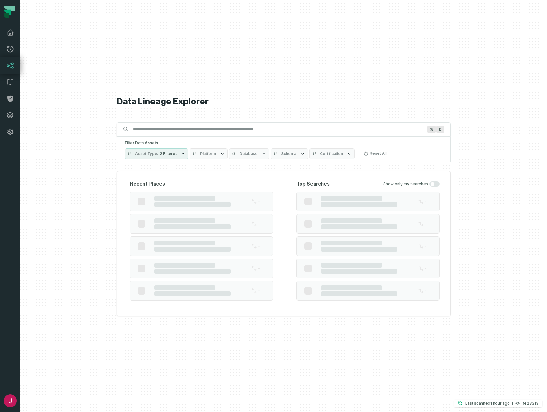 Image resolution: width=547 pixels, height=412 pixels. What do you see at coordinates (500, 403) in the screenshot?
I see `relative-time: Aug 12, 2025, 11:36 AM EDT` at bounding box center [500, 403].